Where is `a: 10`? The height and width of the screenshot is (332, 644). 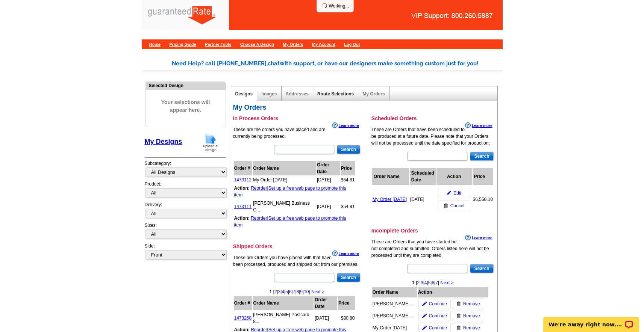 a: 10 is located at coordinates (306, 292).